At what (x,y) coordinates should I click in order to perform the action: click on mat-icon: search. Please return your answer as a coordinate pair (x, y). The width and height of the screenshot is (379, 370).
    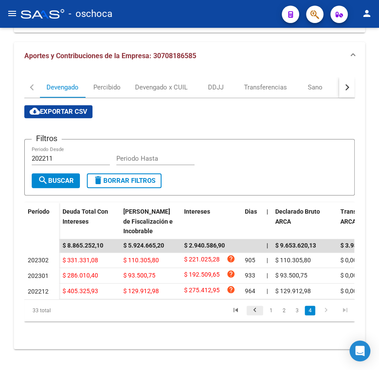
    Looking at the image, I should click on (43, 180).